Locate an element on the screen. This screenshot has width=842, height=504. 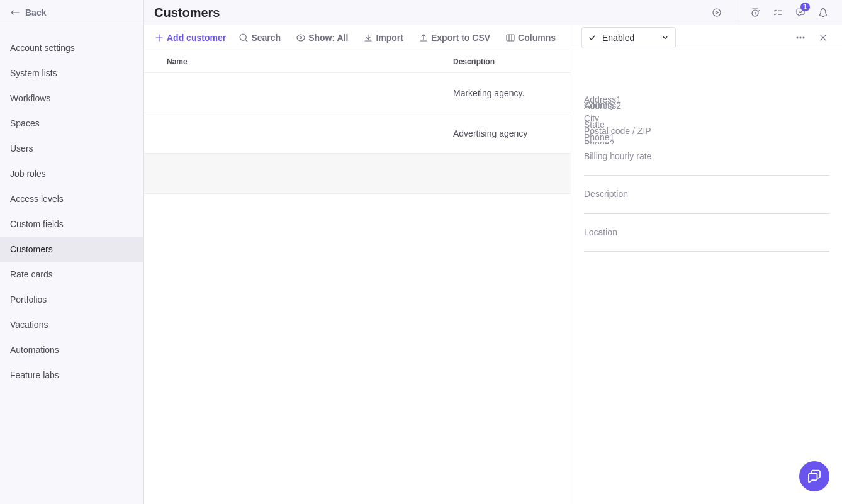
textarea: Description is located at coordinates (707, 198).